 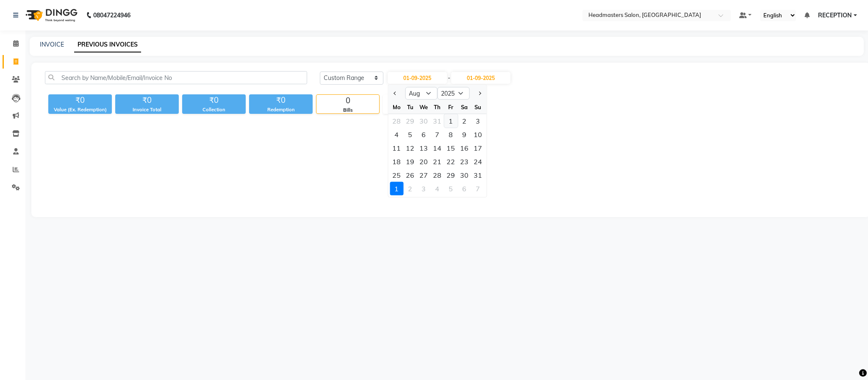 I want to click on div: 16, so click(x=464, y=148).